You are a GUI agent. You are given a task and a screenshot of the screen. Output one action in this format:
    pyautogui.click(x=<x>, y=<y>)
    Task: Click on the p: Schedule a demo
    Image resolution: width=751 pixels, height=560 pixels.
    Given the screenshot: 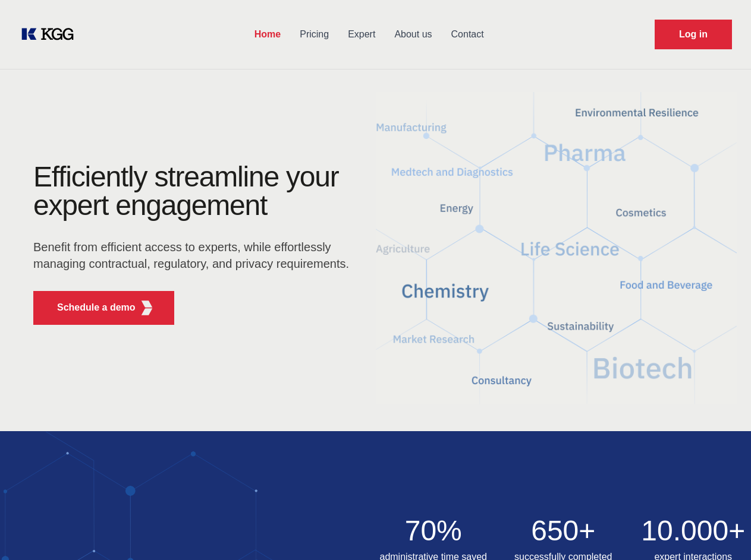 What is the action you would take?
    pyautogui.click(x=96, y=307)
    